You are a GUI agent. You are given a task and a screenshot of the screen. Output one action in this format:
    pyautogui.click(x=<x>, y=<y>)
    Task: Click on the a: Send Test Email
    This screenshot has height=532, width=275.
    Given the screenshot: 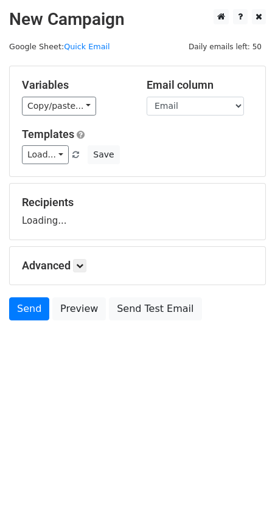 What is the action you would take?
    pyautogui.click(x=155, y=309)
    